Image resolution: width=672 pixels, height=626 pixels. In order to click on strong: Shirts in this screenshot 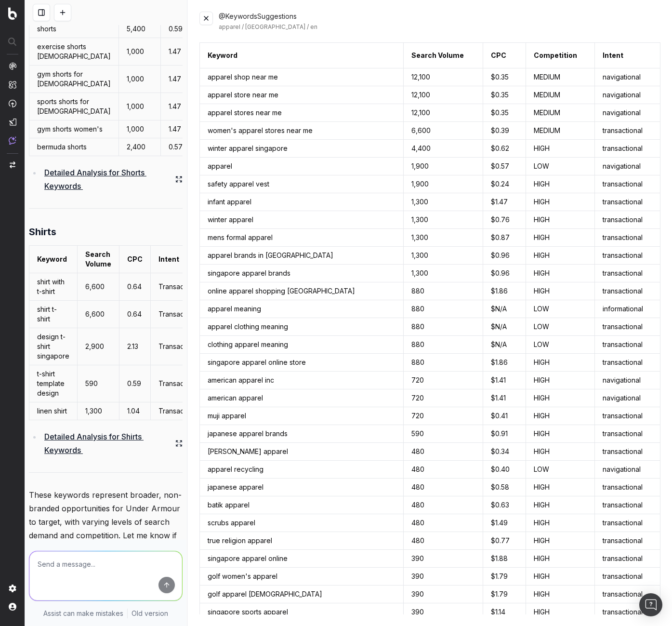, I will do `click(42, 231)`.